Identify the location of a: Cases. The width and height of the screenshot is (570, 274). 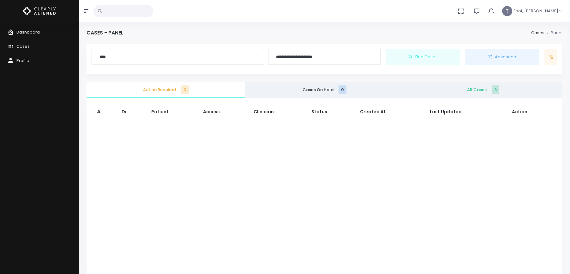
(538, 33).